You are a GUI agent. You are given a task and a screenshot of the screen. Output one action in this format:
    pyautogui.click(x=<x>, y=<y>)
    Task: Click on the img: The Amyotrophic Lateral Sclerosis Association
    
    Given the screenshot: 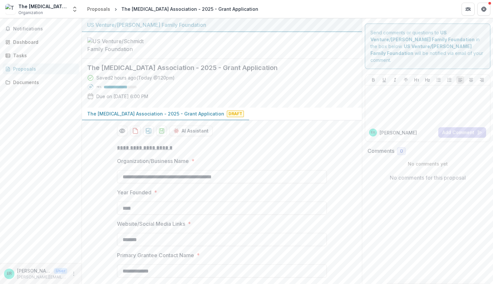 What is the action you would take?
    pyautogui.click(x=10, y=9)
    